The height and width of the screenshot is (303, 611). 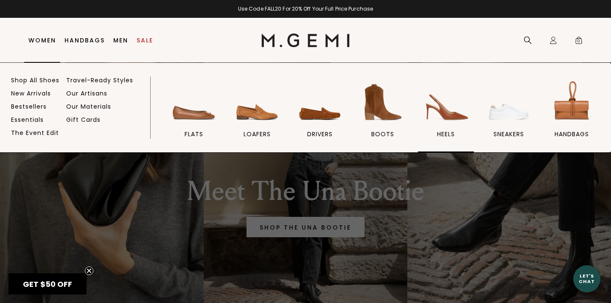 What do you see at coordinates (257, 115) in the screenshot?
I see `a: loafers` at bounding box center [257, 115].